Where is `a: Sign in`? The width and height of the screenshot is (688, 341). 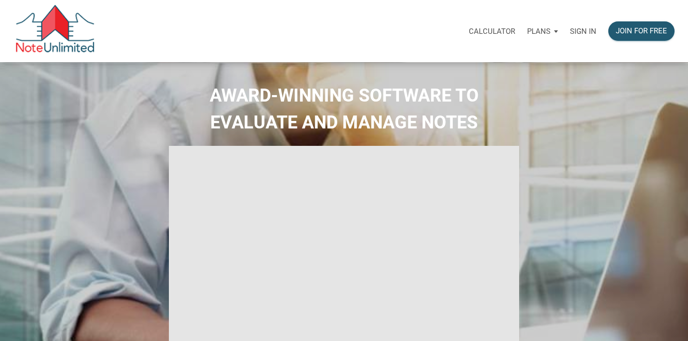
a: Sign in is located at coordinates (583, 31).